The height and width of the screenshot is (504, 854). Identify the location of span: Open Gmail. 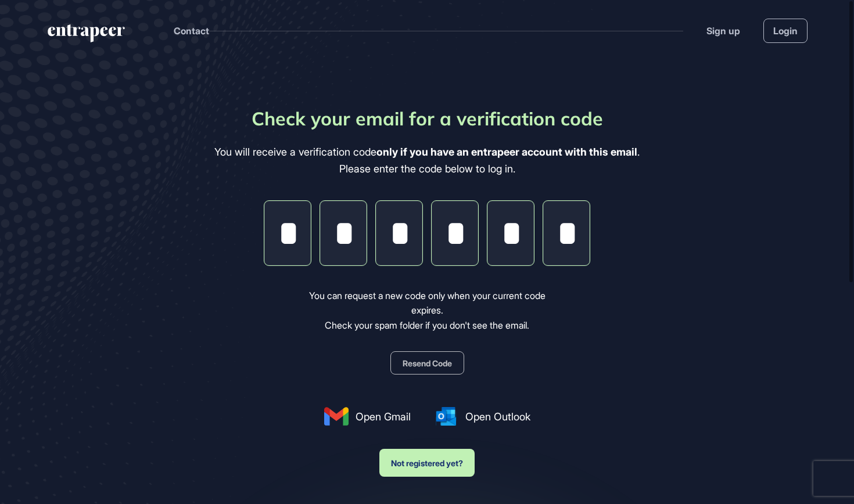
(383, 416).